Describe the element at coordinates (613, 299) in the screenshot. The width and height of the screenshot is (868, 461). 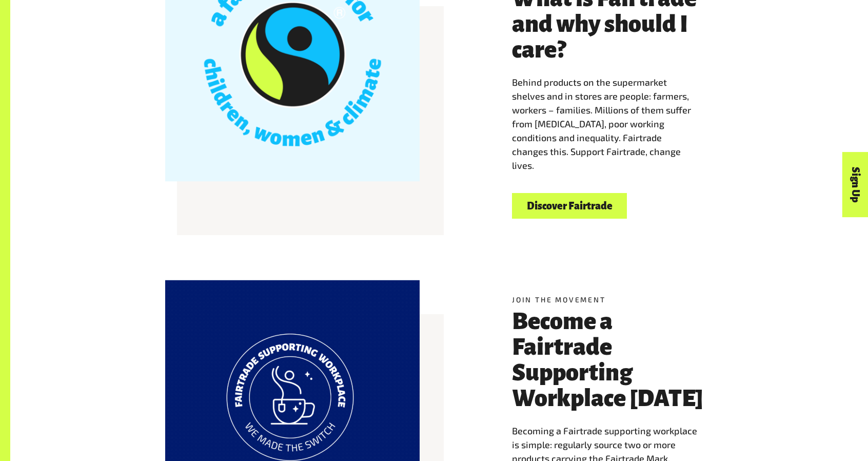
I see `h5: Join the movement` at that location.